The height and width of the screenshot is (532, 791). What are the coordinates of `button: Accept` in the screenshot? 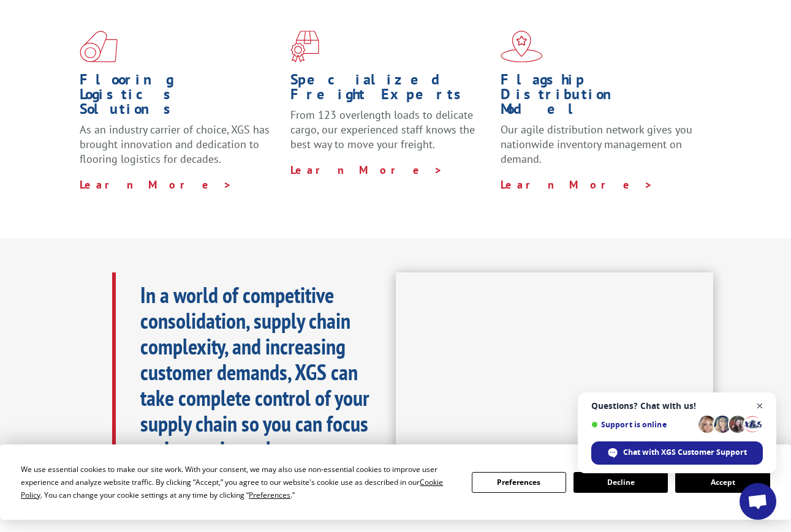 It's located at (722, 483).